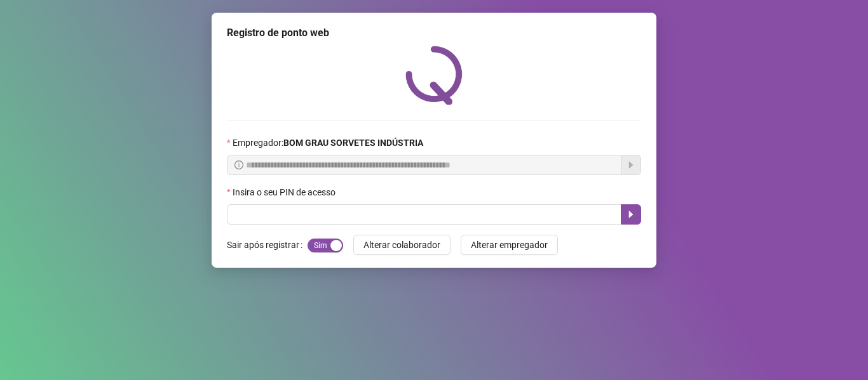 Image resolution: width=868 pixels, height=380 pixels. I want to click on button: Alterar empregador, so click(509, 245).